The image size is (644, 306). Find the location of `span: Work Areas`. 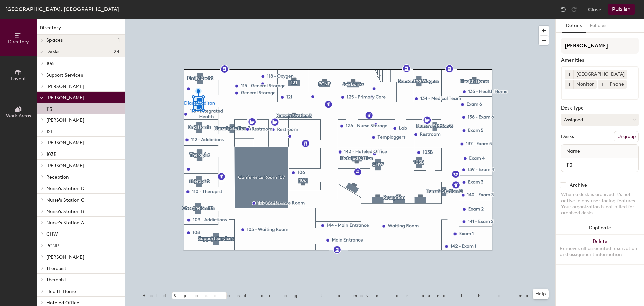

span: Work Areas is located at coordinates (19, 116).